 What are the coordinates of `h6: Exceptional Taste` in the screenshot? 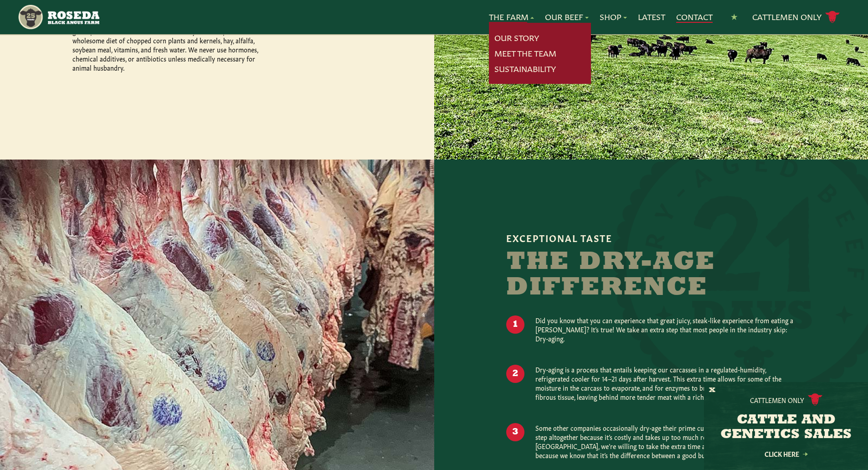 It's located at (651, 237).